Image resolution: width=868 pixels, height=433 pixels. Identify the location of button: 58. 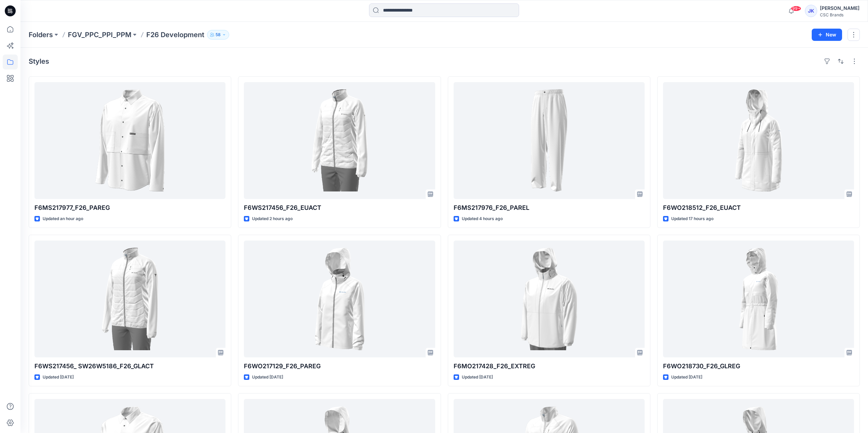
(218, 35).